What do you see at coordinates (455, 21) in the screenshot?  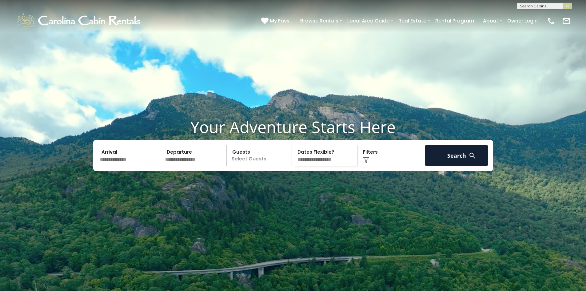 I see `a: Rental Program` at bounding box center [455, 21].